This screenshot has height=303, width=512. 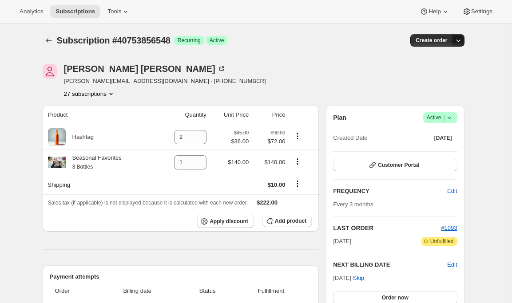 What do you see at coordinates (50, 72) in the screenshot?
I see `span: Emily Yuhas` at bounding box center [50, 72].